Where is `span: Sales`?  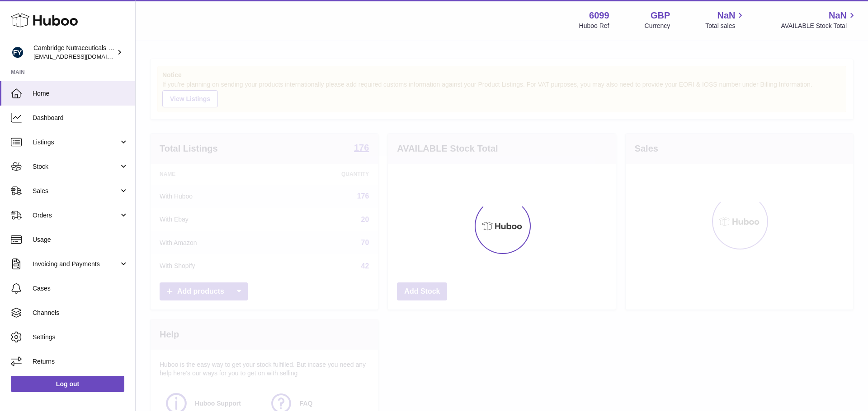 span: Sales is located at coordinates (76, 191).